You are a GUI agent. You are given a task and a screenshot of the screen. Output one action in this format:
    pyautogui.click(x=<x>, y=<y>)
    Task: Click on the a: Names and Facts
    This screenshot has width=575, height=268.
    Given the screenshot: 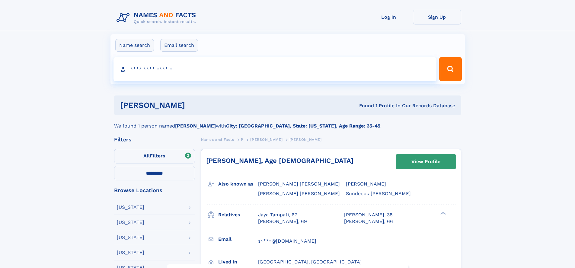 What is the action you would take?
    pyautogui.click(x=218, y=139)
    